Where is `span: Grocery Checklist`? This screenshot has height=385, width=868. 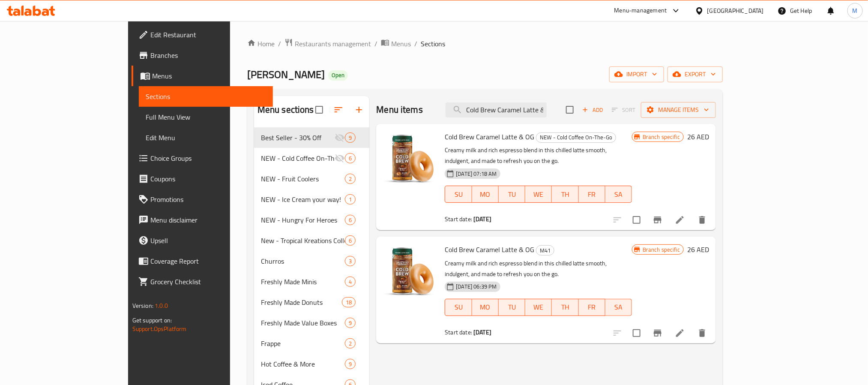
span: Grocery Checklist is located at coordinates (208, 281).